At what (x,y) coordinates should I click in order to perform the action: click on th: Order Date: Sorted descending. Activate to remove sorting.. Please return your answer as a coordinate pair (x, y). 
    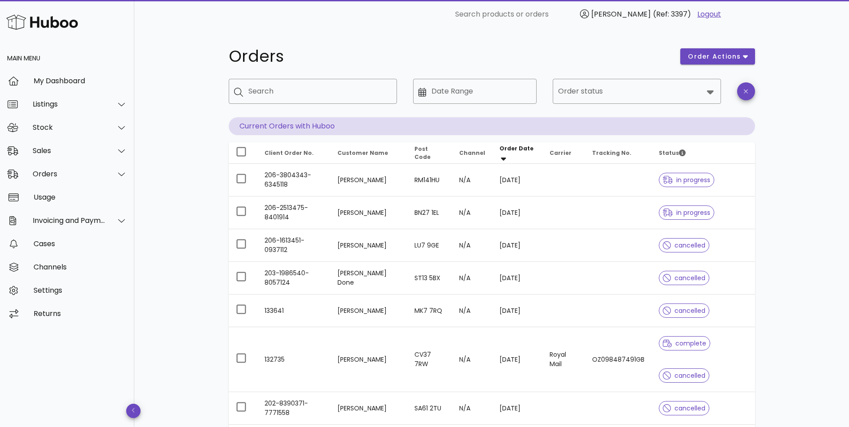
    Looking at the image, I should click on (517, 153).